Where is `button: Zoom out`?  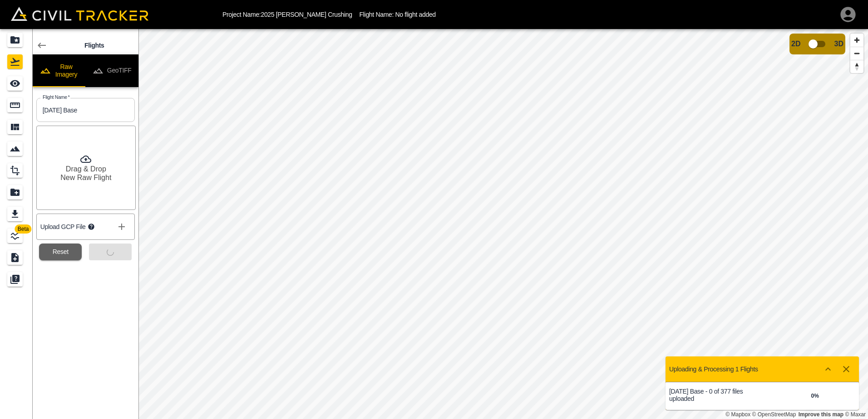
button: Zoom out is located at coordinates (856, 53).